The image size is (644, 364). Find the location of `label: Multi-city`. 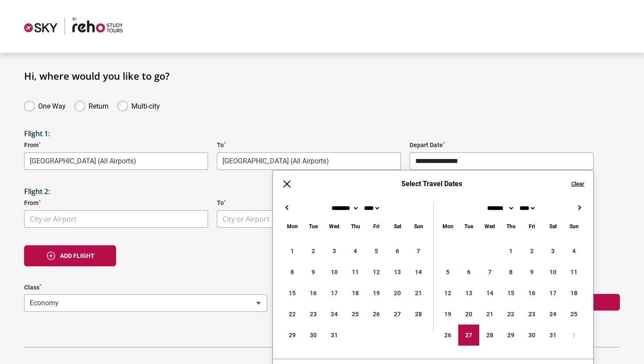

label: Multi-city is located at coordinates (145, 105).